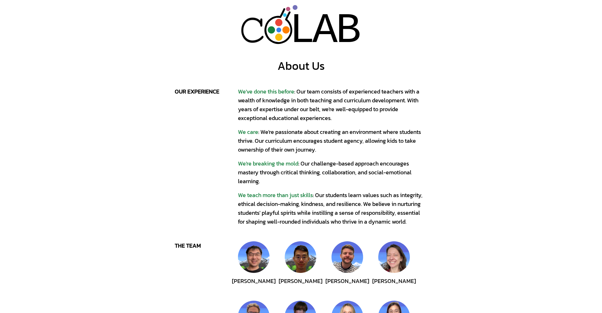 This screenshot has width=602, height=313. What do you see at coordinates (301, 25) in the screenshot?
I see `a: LAB` at bounding box center [301, 25].